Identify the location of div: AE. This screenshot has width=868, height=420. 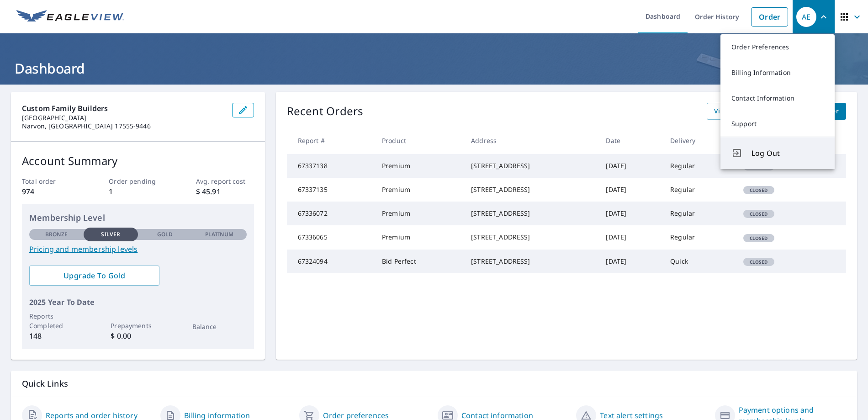
(807, 17).